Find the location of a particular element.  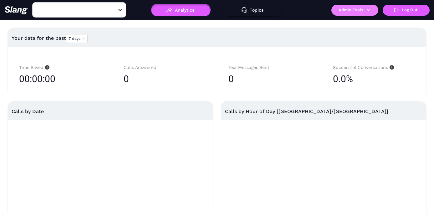

span: Time Saved is located at coordinates (34, 67).